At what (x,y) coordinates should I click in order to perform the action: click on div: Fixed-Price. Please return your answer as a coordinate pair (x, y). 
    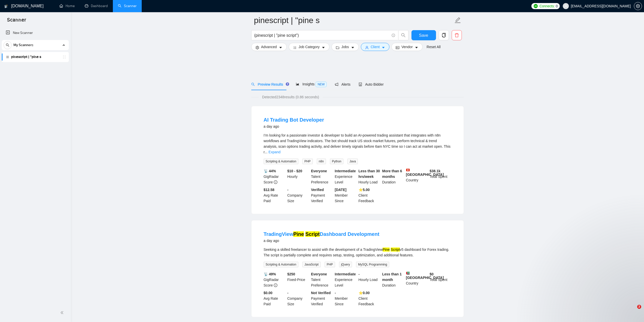
    Looking at the image, I should click on (298, 279).